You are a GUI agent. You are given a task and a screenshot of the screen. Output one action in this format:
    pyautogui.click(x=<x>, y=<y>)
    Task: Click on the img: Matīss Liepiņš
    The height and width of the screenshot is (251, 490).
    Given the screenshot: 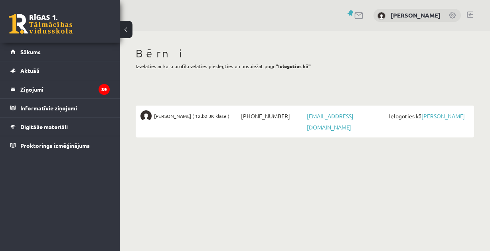 What is the action you would take?
    pyautogui.click(x=146, y=116)
    